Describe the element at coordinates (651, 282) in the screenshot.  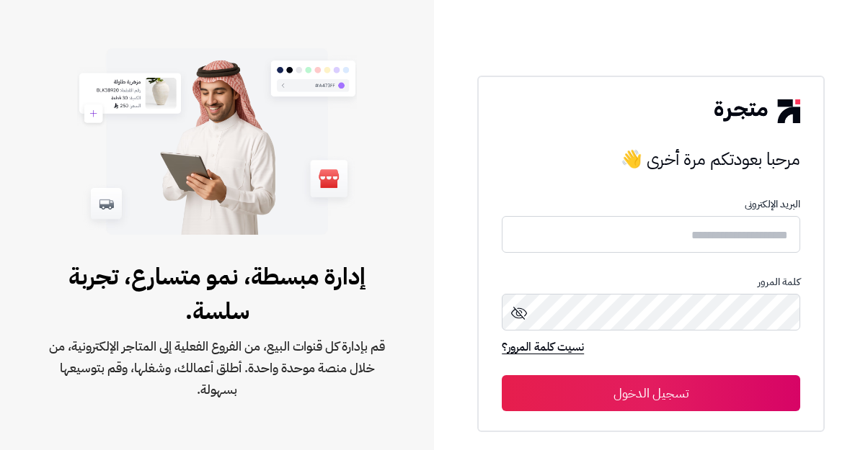
I see `p: كلمة المرور` at that location.